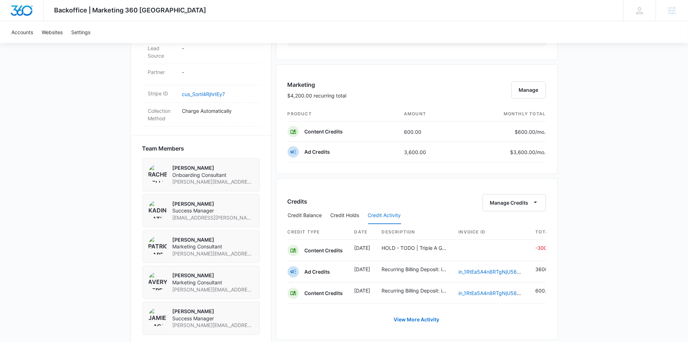 The height and width of the screenshot is (342, 688). I want to click on p: 3600.00, so click(546, 269).